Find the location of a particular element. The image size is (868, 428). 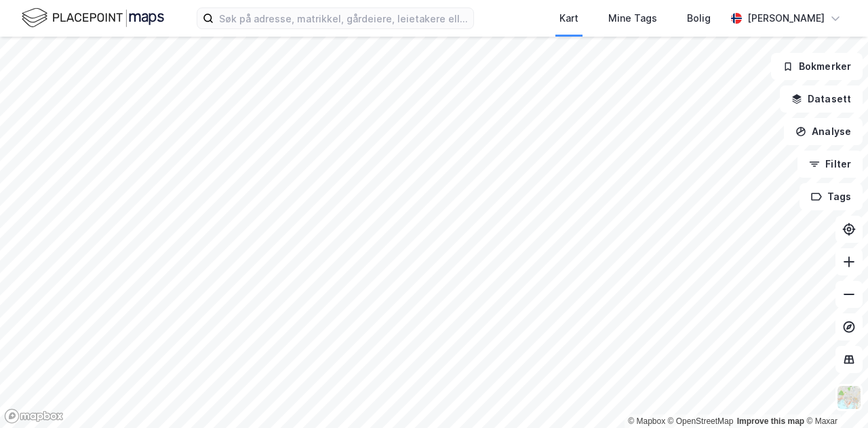

button: Bokmerker is located at coordinates (816, 66).